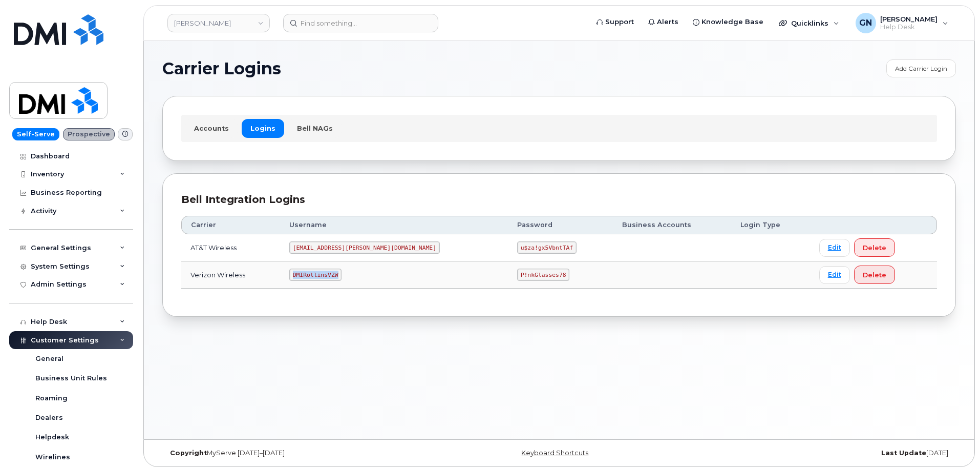 This screenshot has width=980, height=467. Describe the element at coordinates (394, 225) in the screenshot. I see `th: Username` at that location.